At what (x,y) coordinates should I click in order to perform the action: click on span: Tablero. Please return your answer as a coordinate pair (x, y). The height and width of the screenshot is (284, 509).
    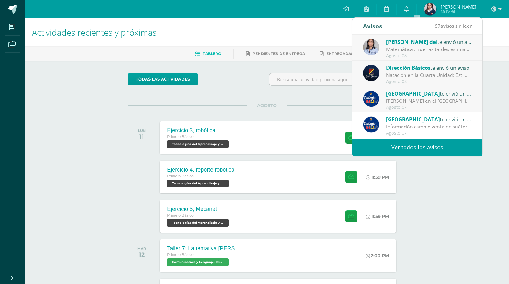
    Looking at the image, I should click on (212, 53).